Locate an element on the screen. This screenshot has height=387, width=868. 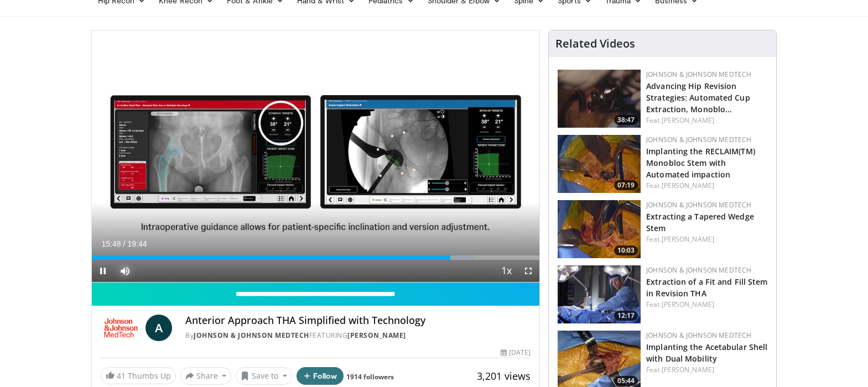
h4: Related Videos is located at coordinates (595, 43).